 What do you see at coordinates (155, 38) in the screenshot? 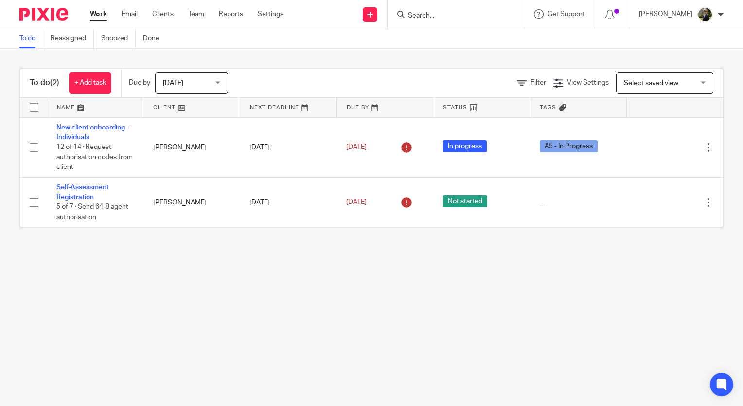
I see `a: Done` at bounding box center [155, 38].